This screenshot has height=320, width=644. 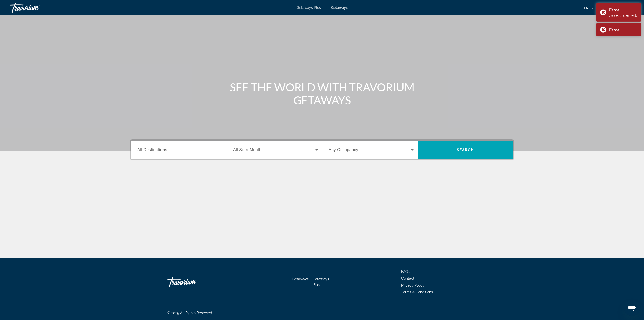 I want to click on span: en, so click(x=586, y=8).